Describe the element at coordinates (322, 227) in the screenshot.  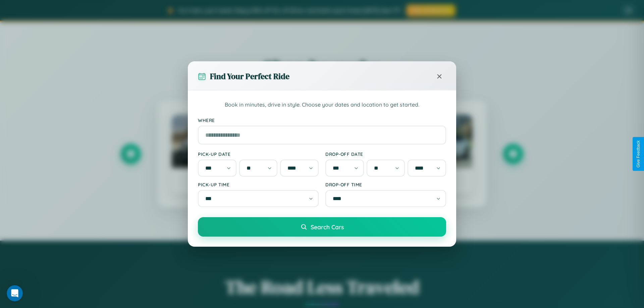
I see `button: Search Cars` at that location.